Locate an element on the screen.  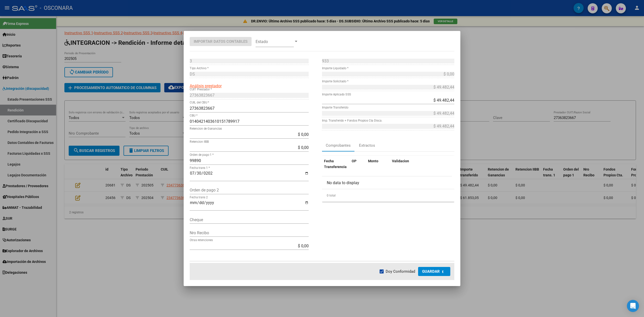
button: Importar Datos Contables is located at coordinates (220, 41).